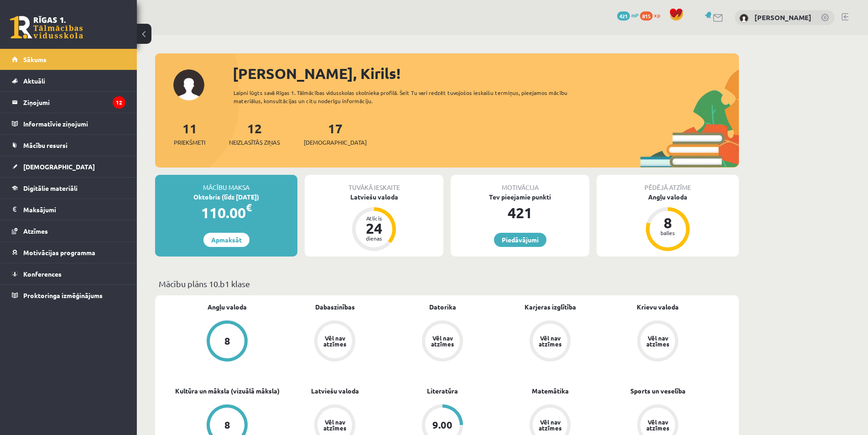  What do you see at coordinates (68, 145) in the screenshot?
I see `a: Mācību resursi` at bounding box center [68, 145].